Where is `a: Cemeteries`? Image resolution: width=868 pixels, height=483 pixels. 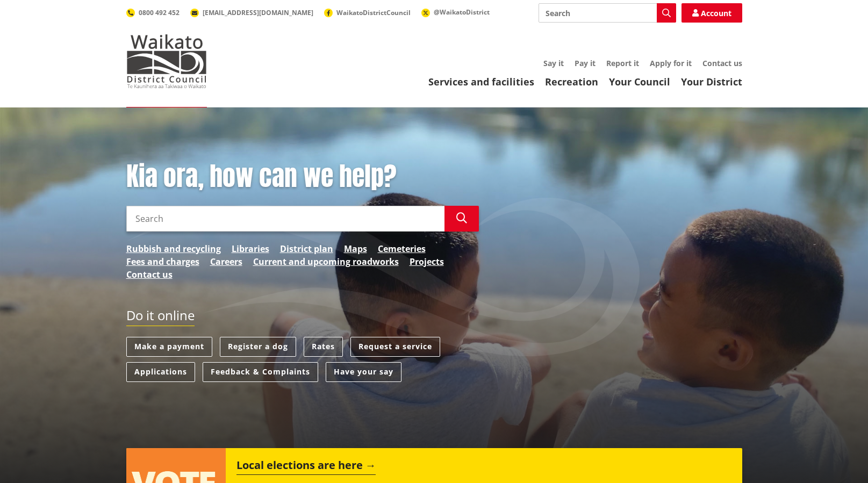 a: Cemeteries is located at coordinates (402, 249).